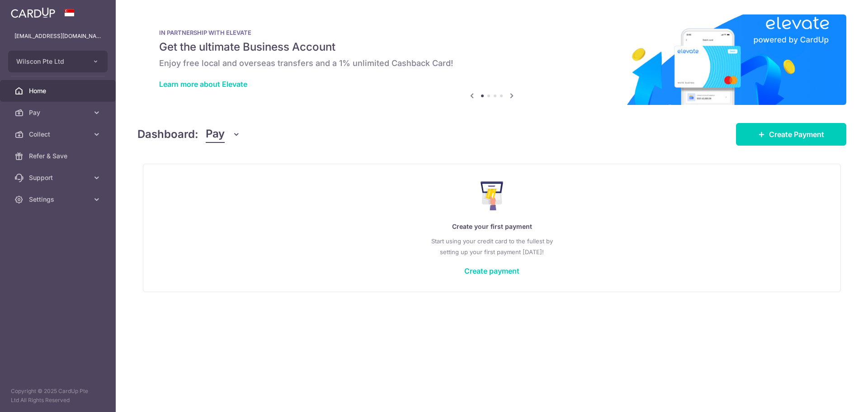  I want to click on a: Learn more about Elevate, so click(203, 84).